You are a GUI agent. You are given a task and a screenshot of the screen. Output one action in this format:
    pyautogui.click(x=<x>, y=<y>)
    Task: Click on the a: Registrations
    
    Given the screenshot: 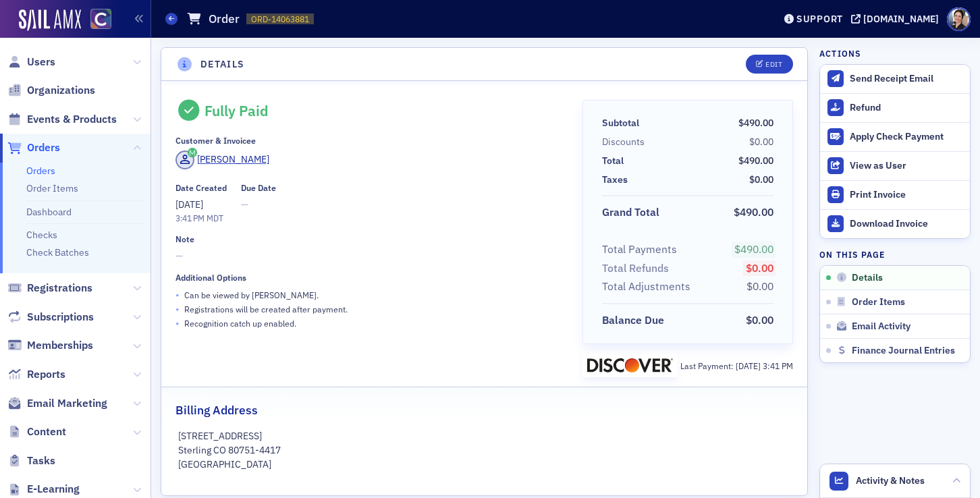 What is the action you would take?
    pyautogui.click(x=50, y=288)
    